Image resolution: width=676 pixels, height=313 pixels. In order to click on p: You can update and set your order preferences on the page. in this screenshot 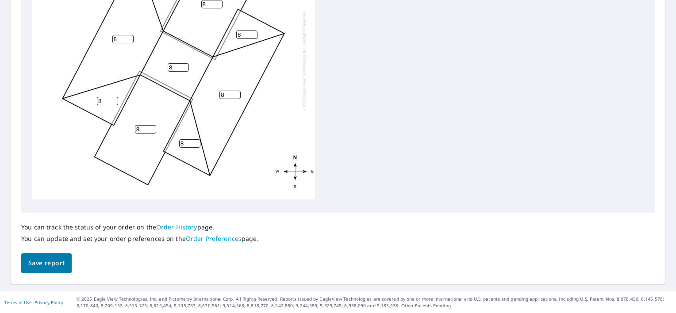, I will do `click(140, 239)`.